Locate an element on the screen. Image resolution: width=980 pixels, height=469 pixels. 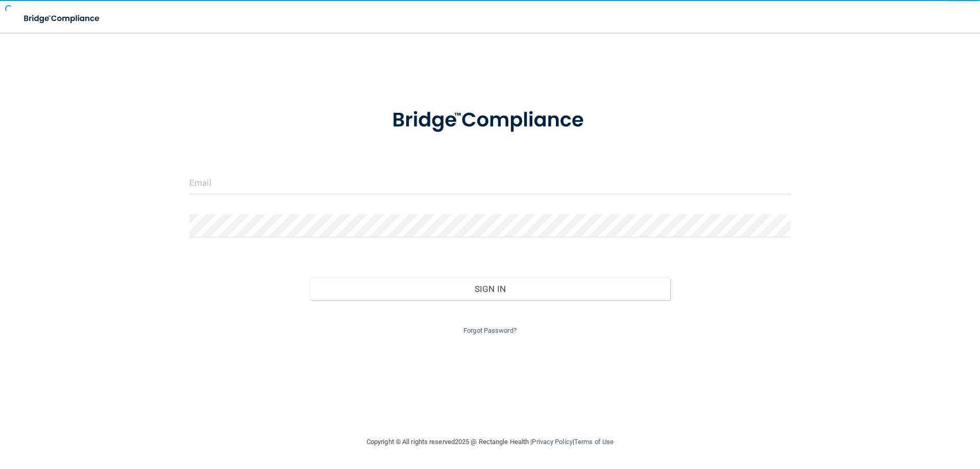
a: Terms of Use is located at coordinates (593, 441).